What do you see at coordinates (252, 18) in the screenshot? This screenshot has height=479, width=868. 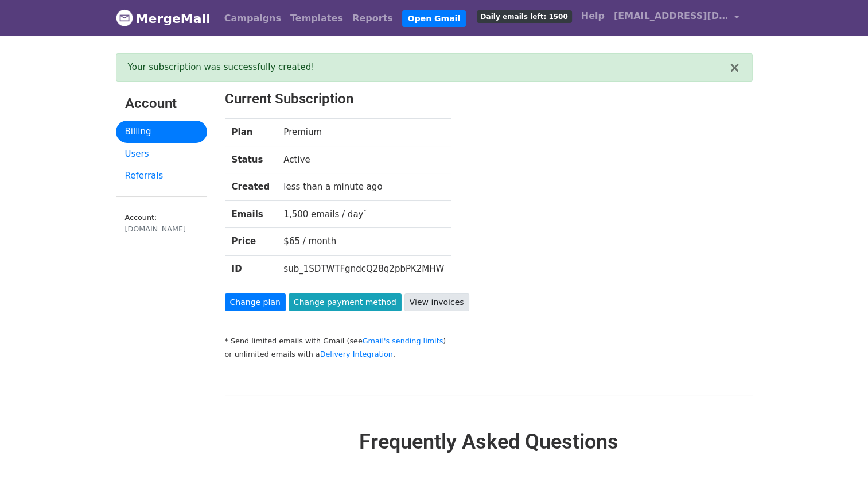 I see `a: Campaigns` at bounding box center [252, 18].